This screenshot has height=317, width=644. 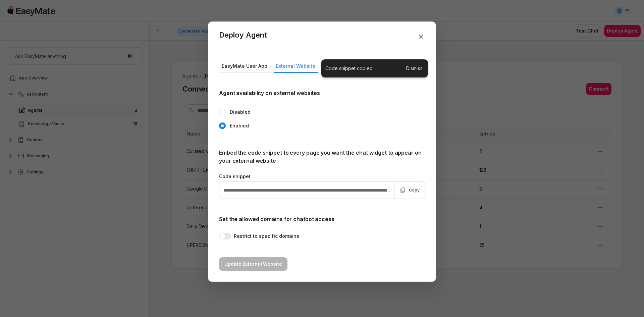 I want to click on button: EasyMate User App, so click(x=244, y=66).